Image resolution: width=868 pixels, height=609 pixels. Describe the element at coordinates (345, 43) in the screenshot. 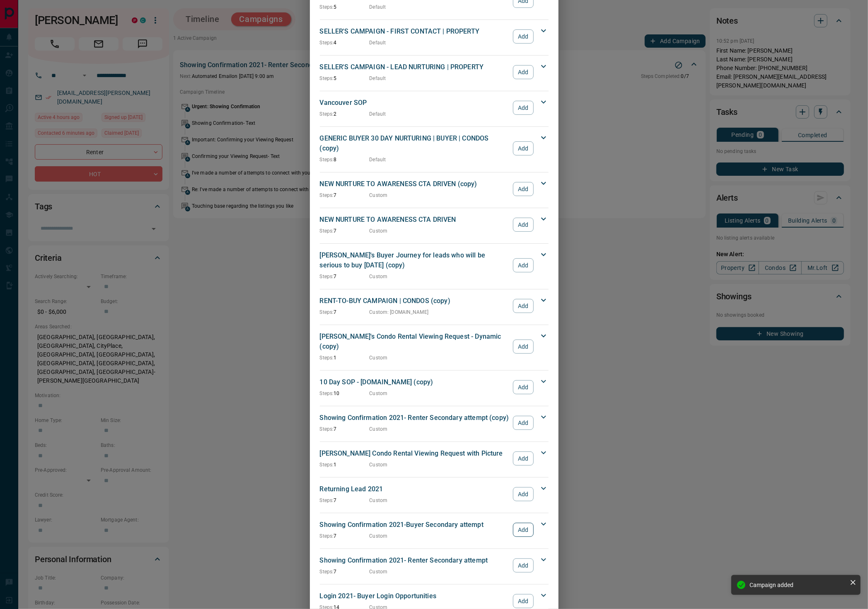

I see `p: 4` at that location.